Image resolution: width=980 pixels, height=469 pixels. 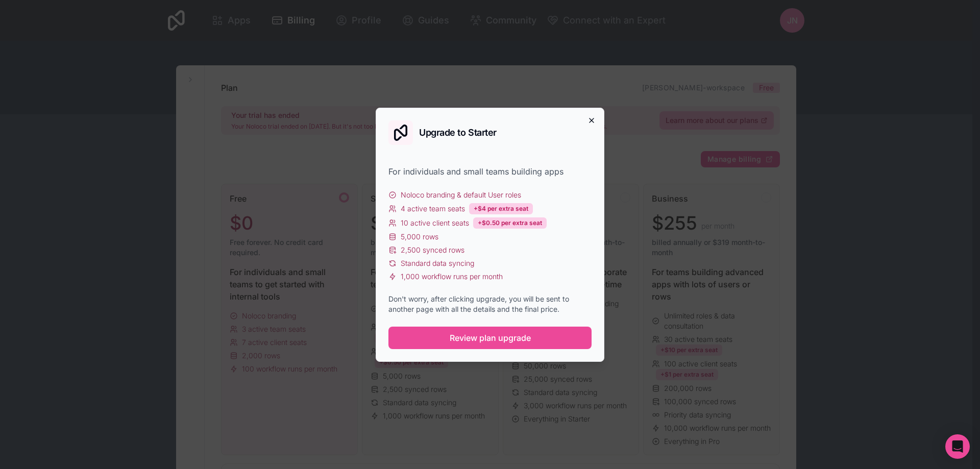 I want to click on span: 1,000 workflow runs per month, so click(x=452, y=276).